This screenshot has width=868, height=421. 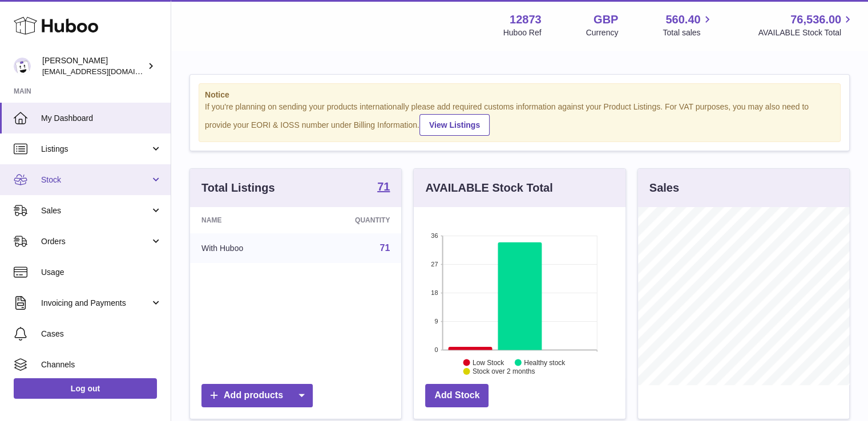 I want to click on img: tikhon.oleinikov@sleepandglow.com, so click(x=22, y=66).